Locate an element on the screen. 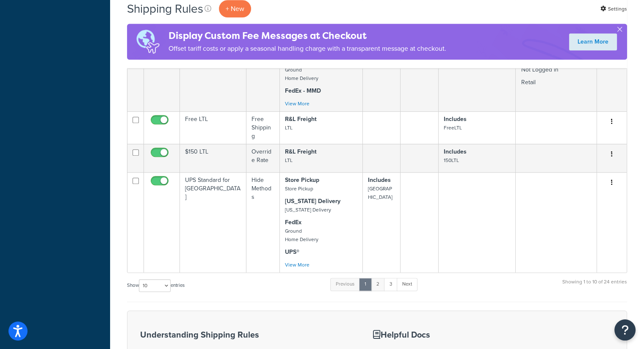 Image resolution: width=644 pixels, height=349 pixels. h3: Understanding Shipping Rules is located at coordinates (246, 335).